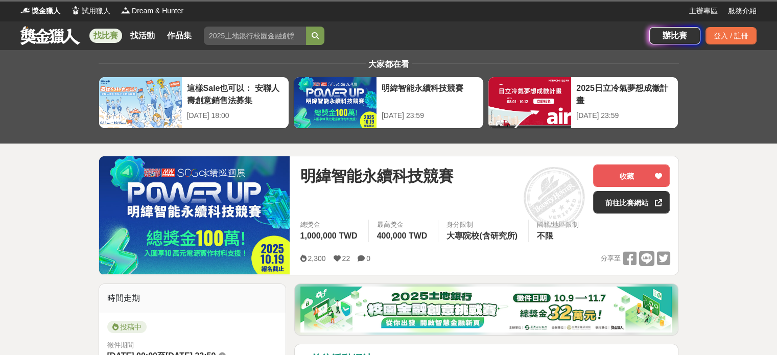 This screenshot has width=777, height=355. What do you see at coordinates (486, 310) in the screenshot?
I see `img: d20b4788-230c-4a26-8bab-6e291685a538.png` at bounding box center [486, 310].